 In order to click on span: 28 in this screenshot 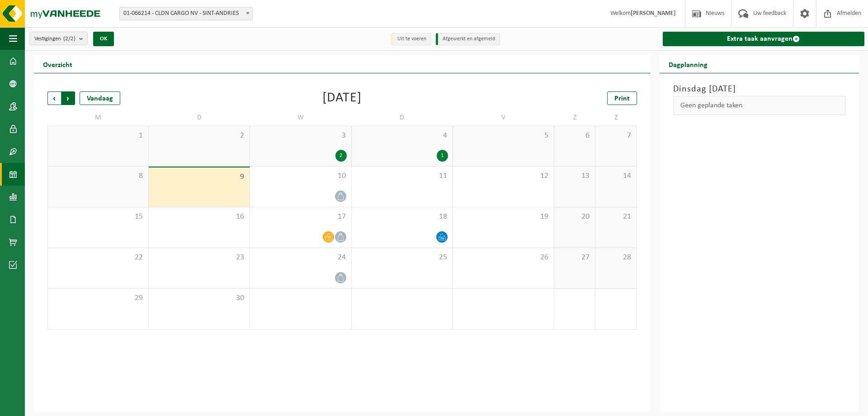, I will do `click(616, 257)`.